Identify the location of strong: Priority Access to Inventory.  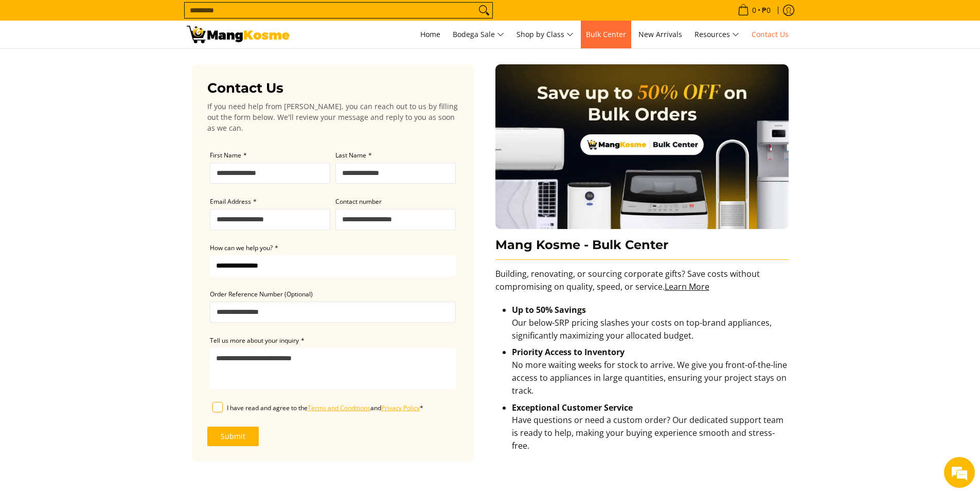
(568, 352).